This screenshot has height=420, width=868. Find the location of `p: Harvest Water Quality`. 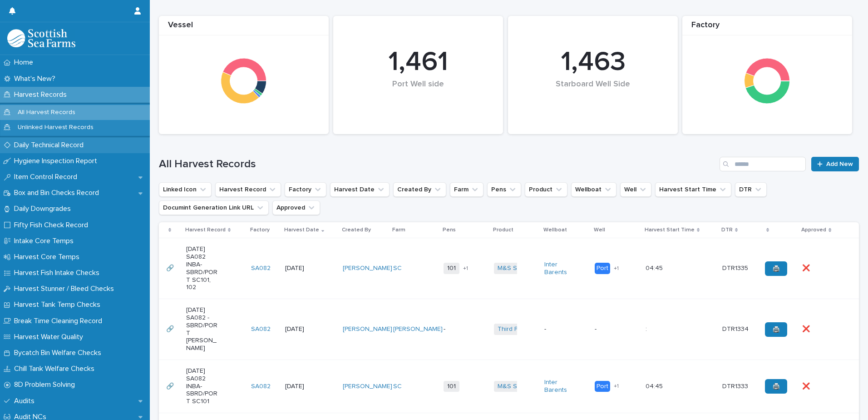

p: Harvest Water Quality is located at coordinates (51, 337).